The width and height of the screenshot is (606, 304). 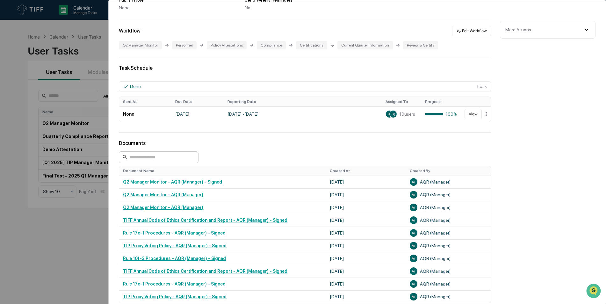 What do you see at coordinates (393, 114) in the screenshot?
I see `span: S(` at bounding box center [393, 114].